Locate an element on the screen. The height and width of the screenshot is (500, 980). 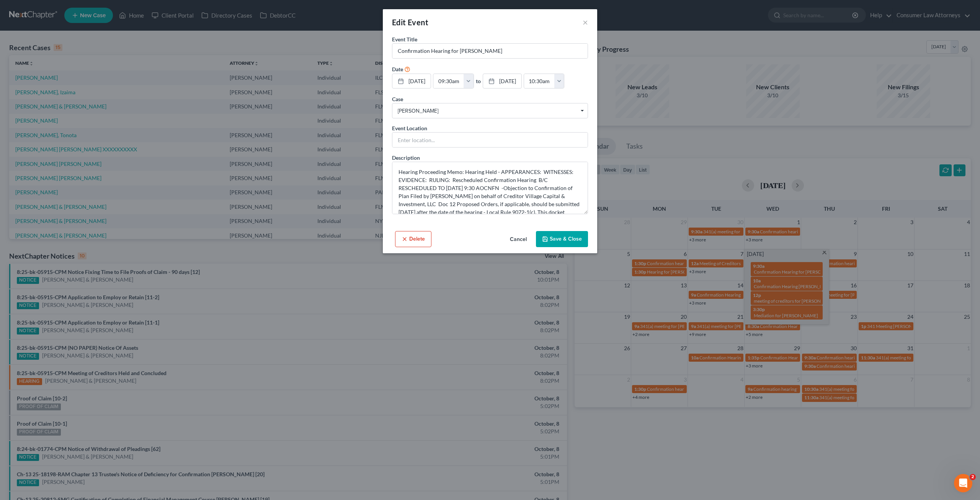
span: Event Title is located at coordinates (405, 39).